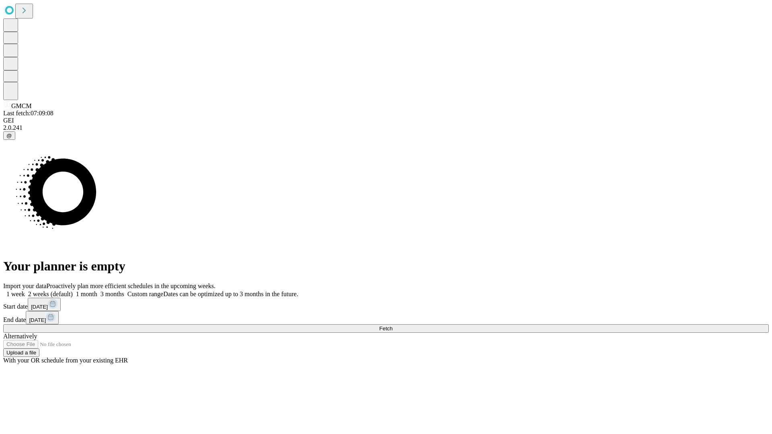  I want to click on span: GMCM, so click(21, 106).